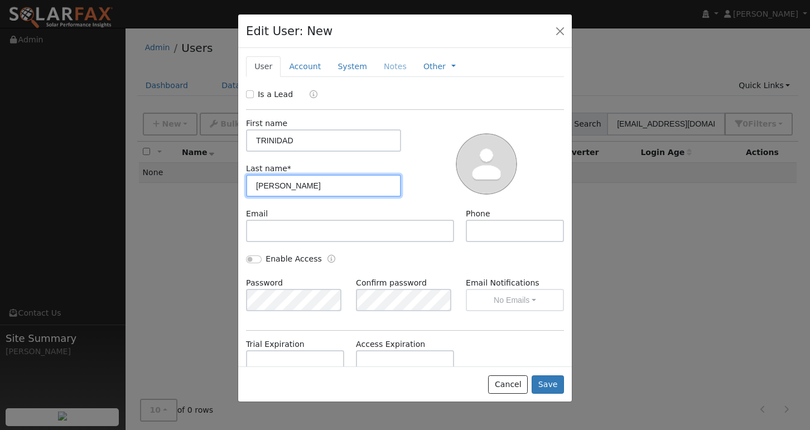 This screenshot has height=430, width=810. What do you see at coordinates (515, 283) in the screenshot?
I see `label: Email Notifications` at bounding box center [515, 283].